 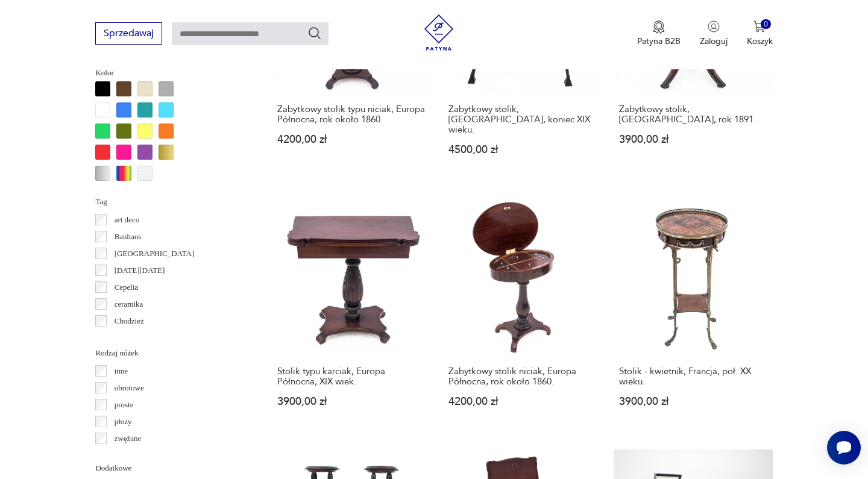 What do you see at coordinates (713, 34) in the screenshot?
I see `button: Zaloguj` at bounding box center [713, 34].